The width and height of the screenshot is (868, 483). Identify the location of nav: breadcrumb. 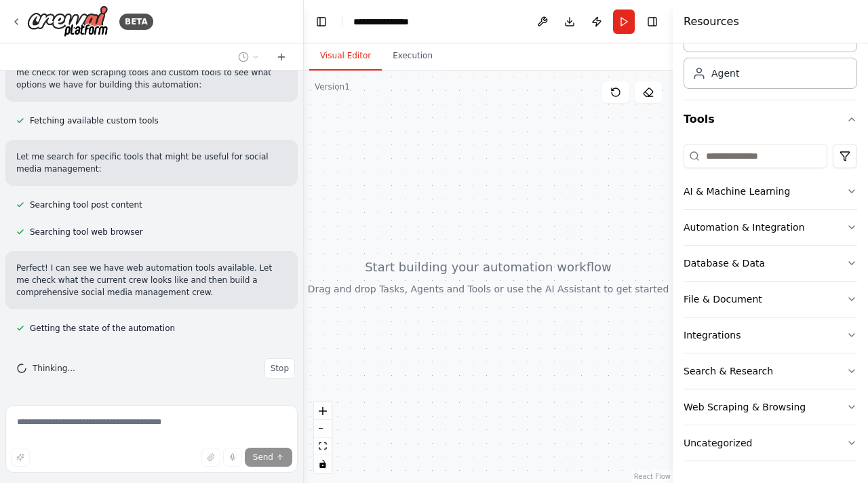
(388, 21).